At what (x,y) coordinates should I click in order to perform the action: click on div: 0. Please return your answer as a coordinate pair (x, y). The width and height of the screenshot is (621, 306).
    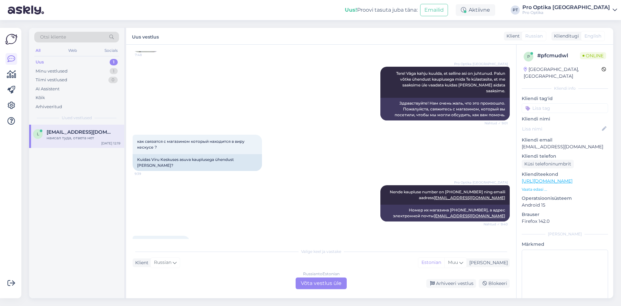
    Looking at the image, I should click on (113, 80).